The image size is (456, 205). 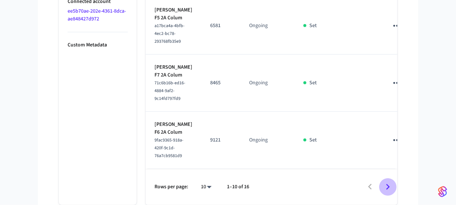 I want to click on a: ee5b70ae-202e-4361-8dca-ae848427d972, so click(x=97, y=15).